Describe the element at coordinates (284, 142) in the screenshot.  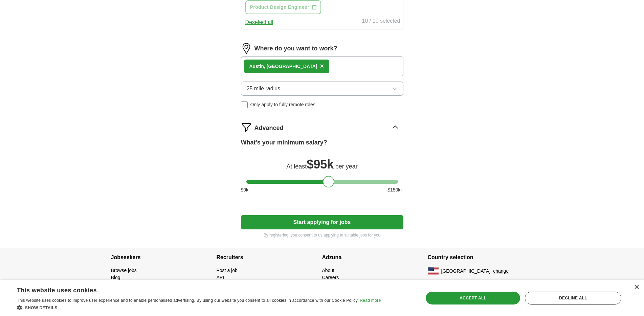
I see `label: What's your minimum salary?` at that location.